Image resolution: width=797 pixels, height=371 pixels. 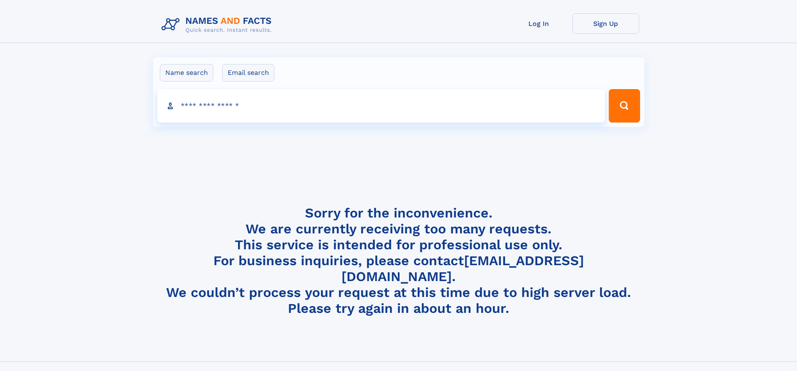 I want to click on button: Search Button, so click(x=624, y=106).